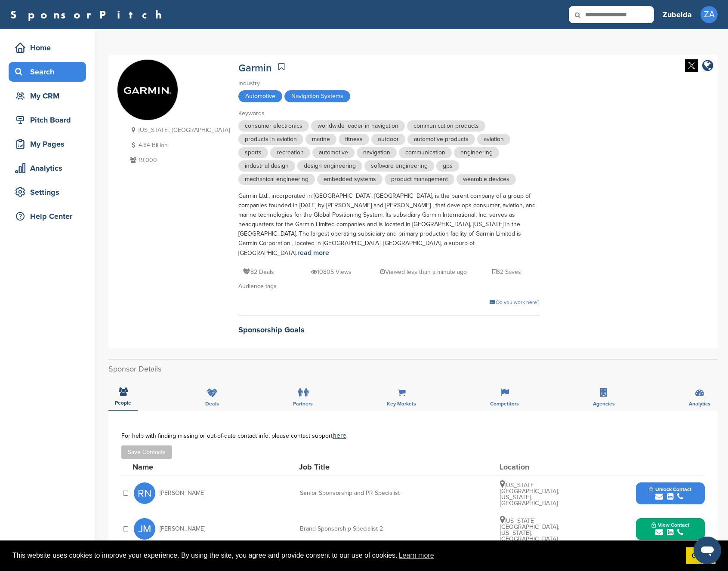 The image size is (728, 571). I want to click on span: View Contact, so click(670, 525).